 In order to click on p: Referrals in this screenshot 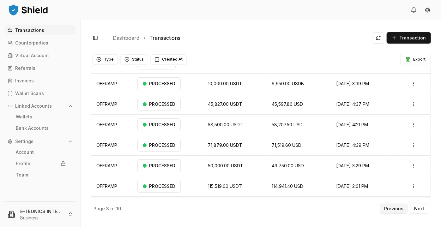, I will do `click(25, 68)`.